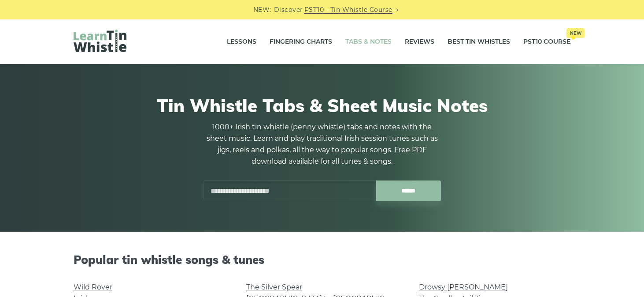  What do you see at coordinates (322, 144) in the screenshot?
I see `p: 1000+ Irish tin whistle (penny whistle) tabs and notes with the sheet music. Learn and play tradi...` at bounding box center [322, 144].